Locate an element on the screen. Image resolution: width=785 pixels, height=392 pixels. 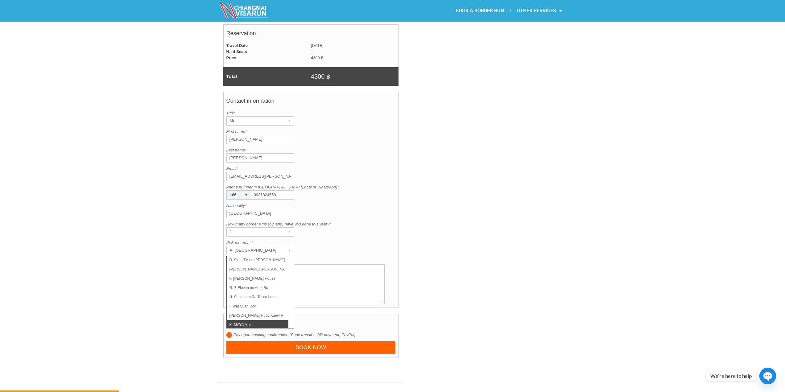
div: 1 is located at coordinates (255, 232).